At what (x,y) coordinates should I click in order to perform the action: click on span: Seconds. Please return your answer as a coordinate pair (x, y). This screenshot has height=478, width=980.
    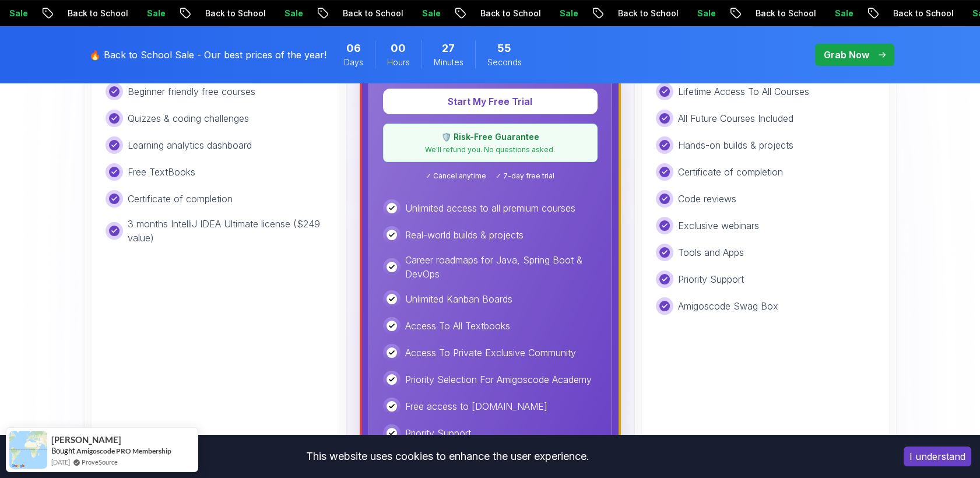
    Looking at the image, I should click on (504, 63).